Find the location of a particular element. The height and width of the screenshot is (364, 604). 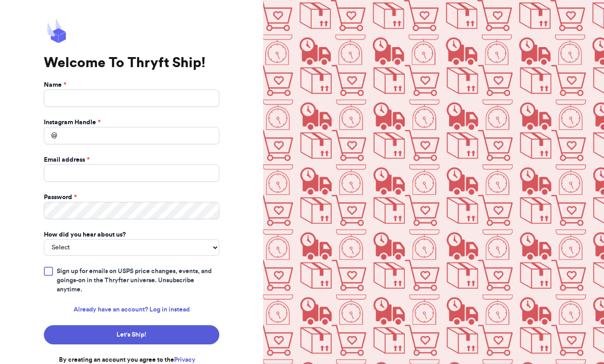

label: Instagram Handle is located at coordinates (72, 122).